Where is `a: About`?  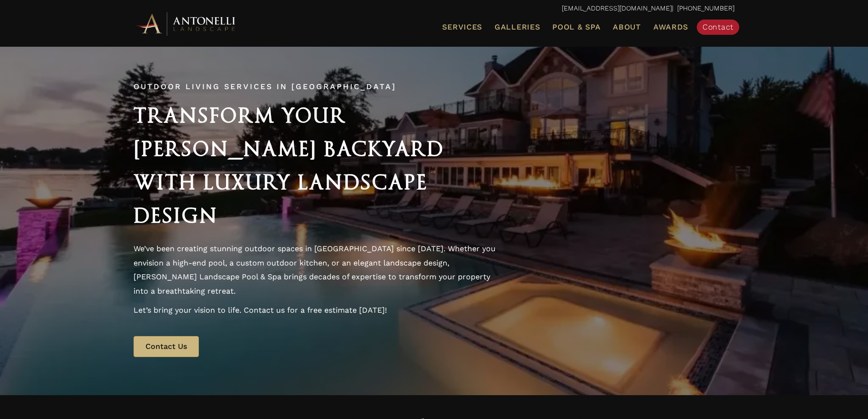
a: About is located at coordinates (627, 27).